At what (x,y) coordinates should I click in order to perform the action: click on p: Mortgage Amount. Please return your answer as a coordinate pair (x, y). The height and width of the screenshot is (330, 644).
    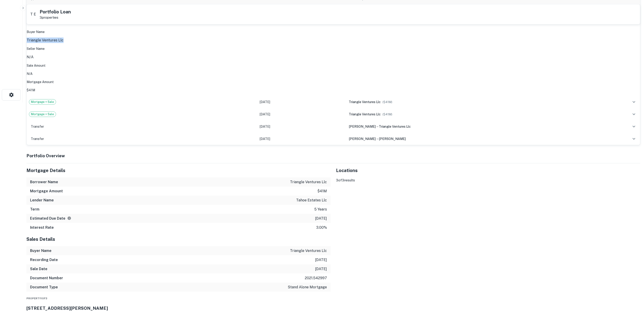
    Looking at the image, I should click on (334, 82).